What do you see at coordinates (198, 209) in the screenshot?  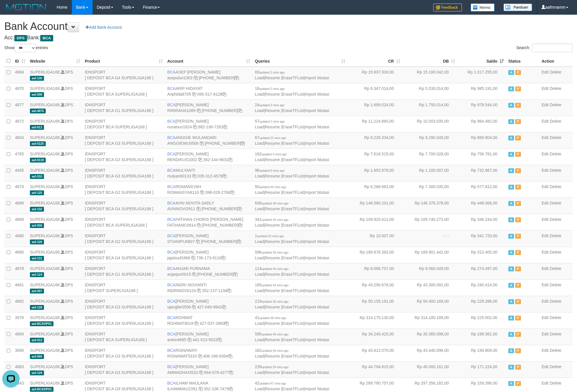 I see `a: Copy AVNINOVI2911 to clipboard` at bounding box center [198, 209].